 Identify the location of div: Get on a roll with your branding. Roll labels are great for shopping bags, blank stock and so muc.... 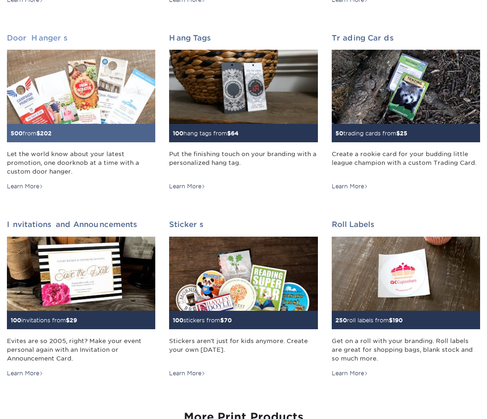
(406, 350).